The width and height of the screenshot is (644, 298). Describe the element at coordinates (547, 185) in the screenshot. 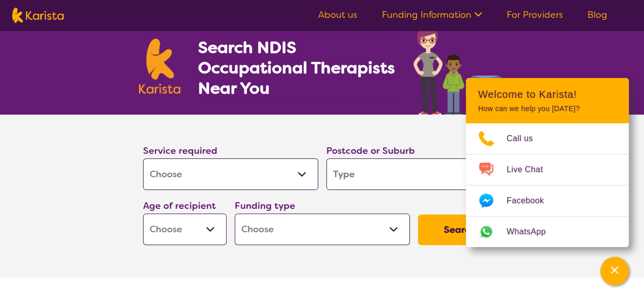

I see `ul: Choose channel` at that location.